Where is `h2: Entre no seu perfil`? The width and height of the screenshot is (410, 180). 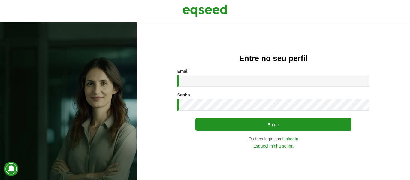 h2: Entre no seu perfil is located at coordinates (273, 58).